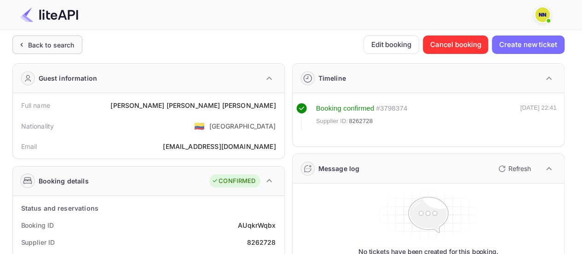 The image size is (582, 254). What do you see at coordinates (332, 121) in the screenshot?
I see `span: Supplier ID:` at bounding box center [332, 121].